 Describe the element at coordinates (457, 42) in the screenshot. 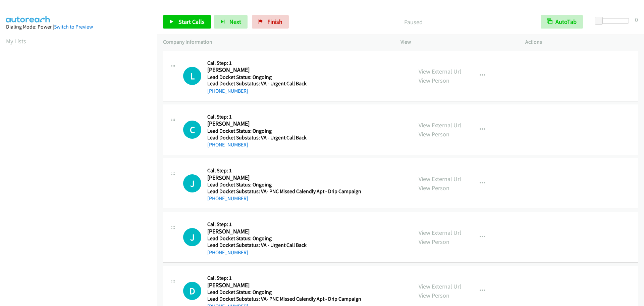

I see `p: View` at that location.